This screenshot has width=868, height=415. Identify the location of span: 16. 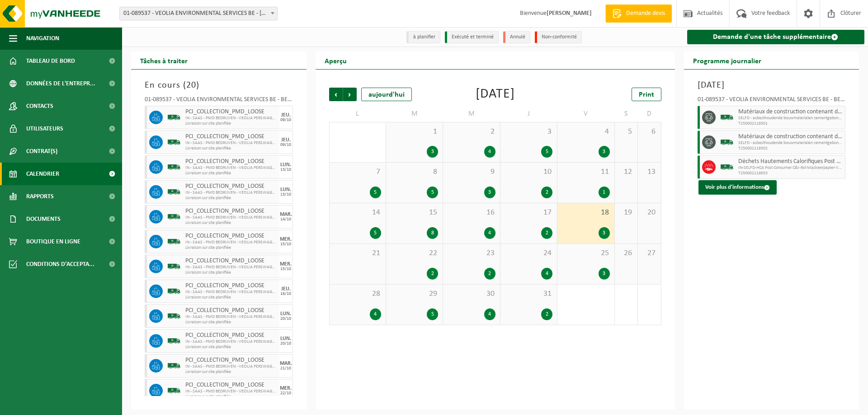
(471, 213).